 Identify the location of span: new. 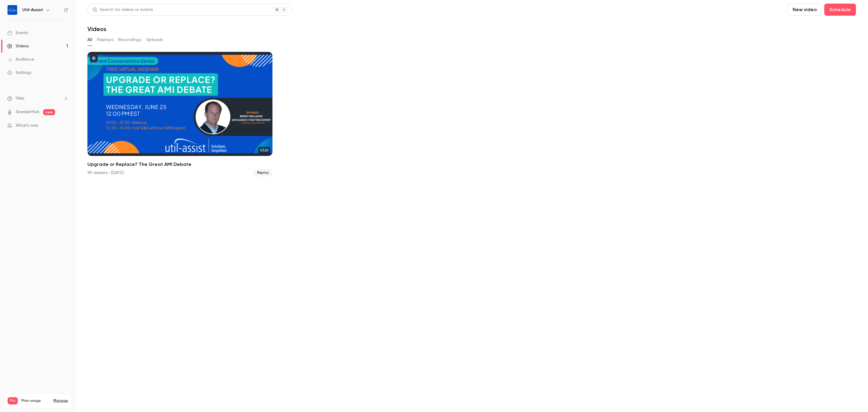
(50, 112).